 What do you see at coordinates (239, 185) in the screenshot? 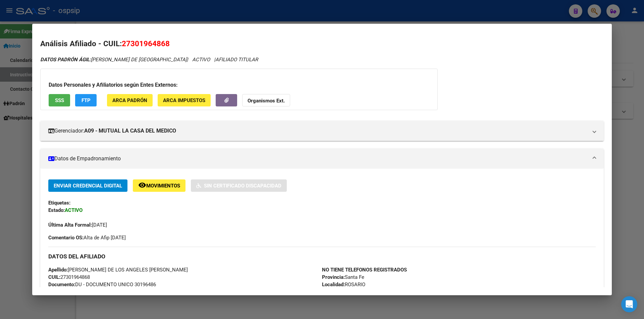
I see `button: Sin Certificado Discapacidad` at bounding box center [239, 185].